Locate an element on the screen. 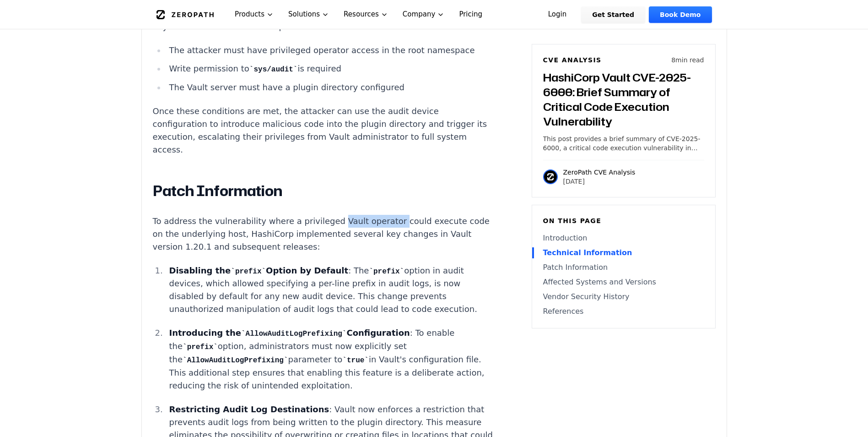 This screenshot has height=437, width=868. li: Write permission to is required is located at coordinates (330, 69).